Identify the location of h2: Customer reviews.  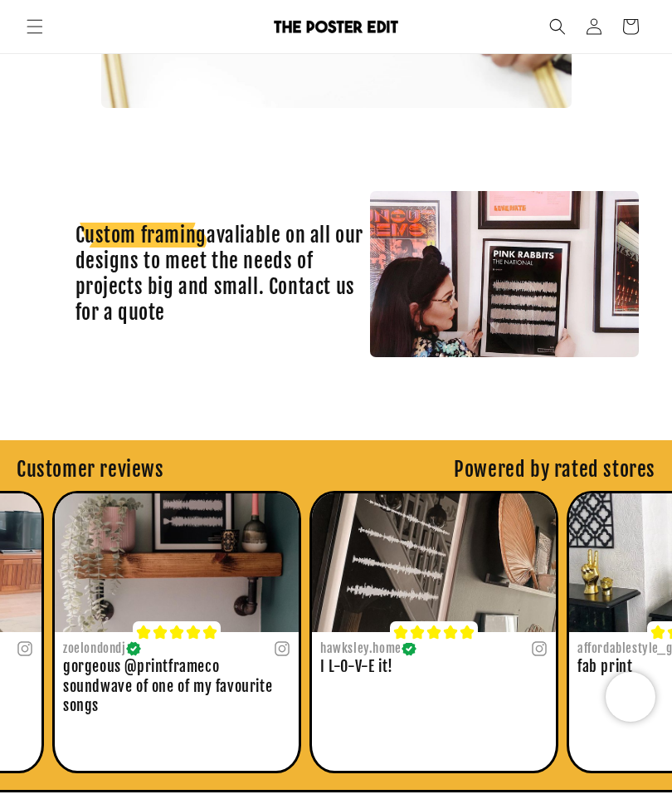
(90, 469).